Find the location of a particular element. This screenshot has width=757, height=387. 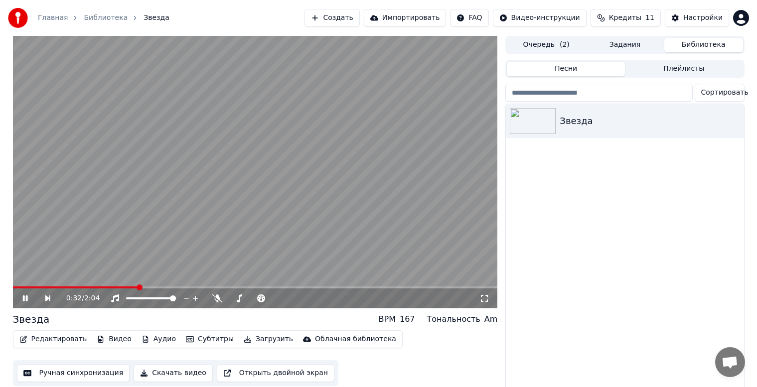

button: Очередь is located at coordinates (546, 45).